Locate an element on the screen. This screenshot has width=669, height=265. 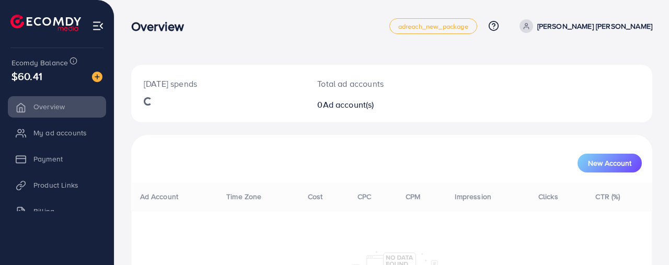
span: adreach_new_package is located at coordinates (433, 26).